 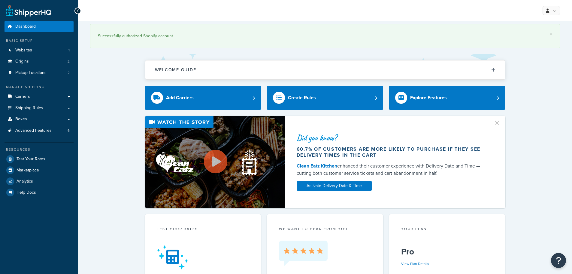 What do you see at coordinates (39, 26) in the screenshot?
I see `li: Dashboard` at bounding box center [39, 26].